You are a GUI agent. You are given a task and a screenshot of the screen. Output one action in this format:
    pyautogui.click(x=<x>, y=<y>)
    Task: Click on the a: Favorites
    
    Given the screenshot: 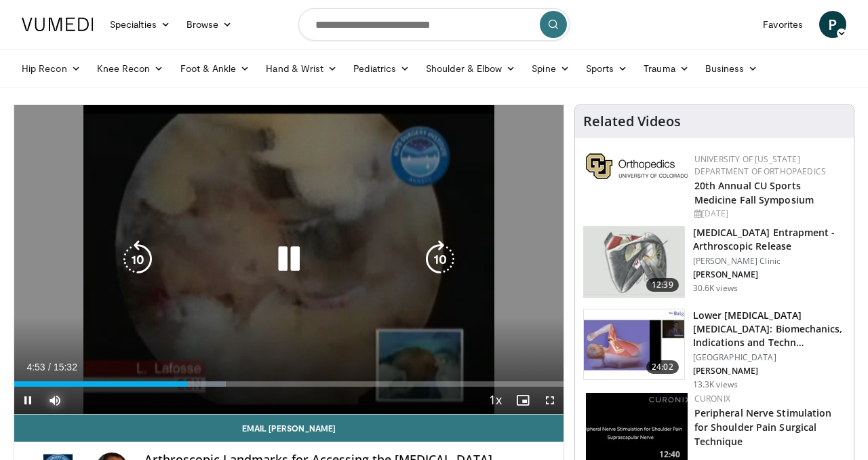 What is the action you would take?
    pyautogui.click(x=783, y=25)
    